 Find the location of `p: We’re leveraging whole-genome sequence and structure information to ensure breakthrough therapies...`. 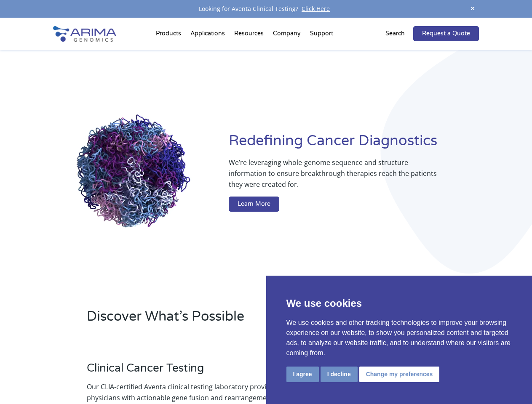

p: We’re leveraging whole-genome sequence and structure information to ensure breakthrough therapies... is located at coordinates (337, 177).